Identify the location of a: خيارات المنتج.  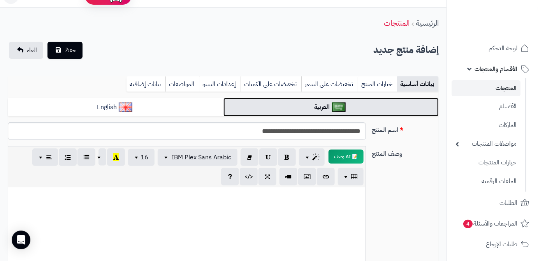
(377, 84).